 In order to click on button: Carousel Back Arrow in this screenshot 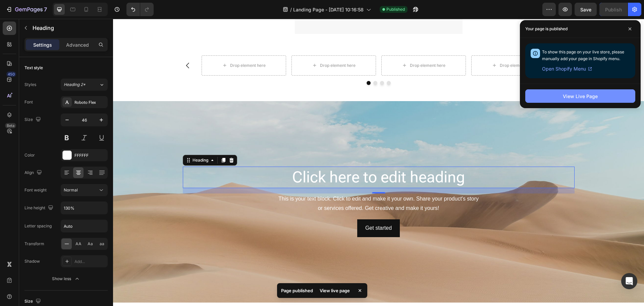, I will do `click(75, 46)`.